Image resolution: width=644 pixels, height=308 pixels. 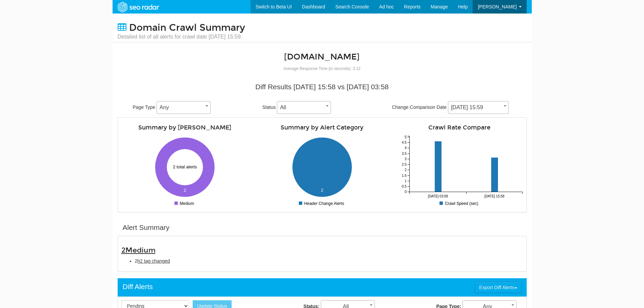 I want to click on span: Search Console, so click(x=352, y=7).